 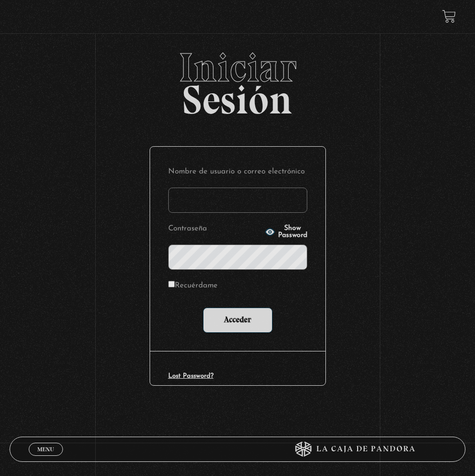 What do you see at coordinates (292, 232) in the screenshot?
I see `span: Show Password` at bounding box center [292, 232].